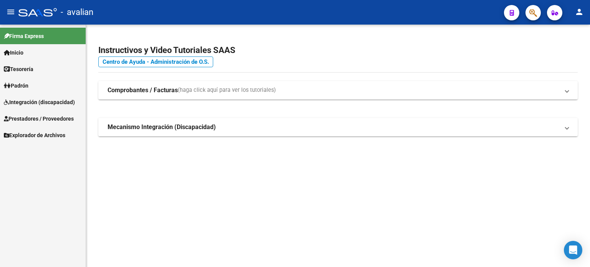 The height and width of the screenshot is (267, 590). Describe the element at coordinates (24, 36) in the screenshot. I see `span: Firma Express` at that location.